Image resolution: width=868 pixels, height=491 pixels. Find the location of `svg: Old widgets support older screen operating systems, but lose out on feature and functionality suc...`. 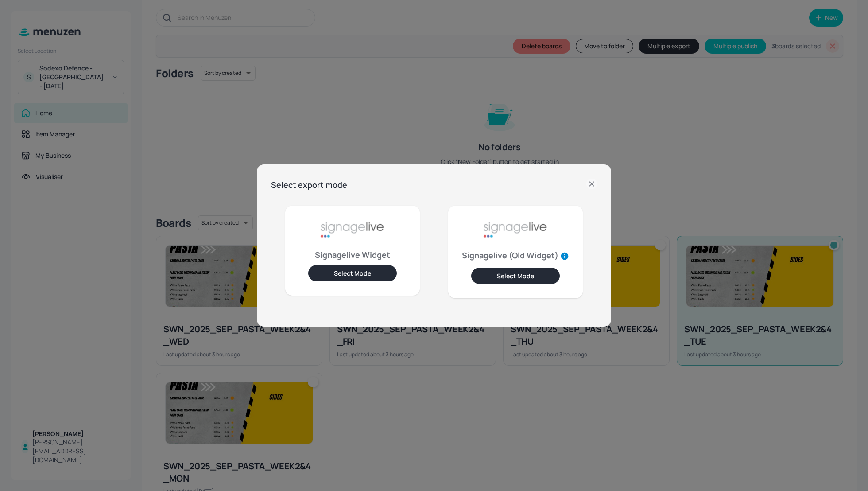

svg: Old widgets support older screen operating systems, but lose out on feature and functionality suc... is located at coordinates (564, 256).